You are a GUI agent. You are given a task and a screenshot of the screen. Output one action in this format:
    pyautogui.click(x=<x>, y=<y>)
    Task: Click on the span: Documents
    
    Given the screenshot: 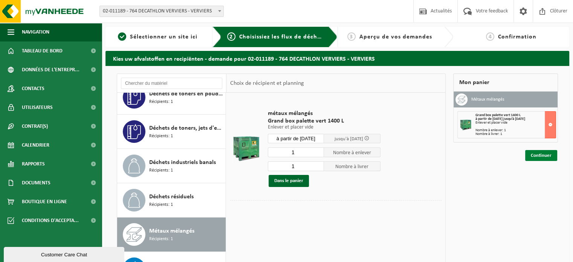 What is the action you would take?
    pyautogui.click(x=36, y=183)
    